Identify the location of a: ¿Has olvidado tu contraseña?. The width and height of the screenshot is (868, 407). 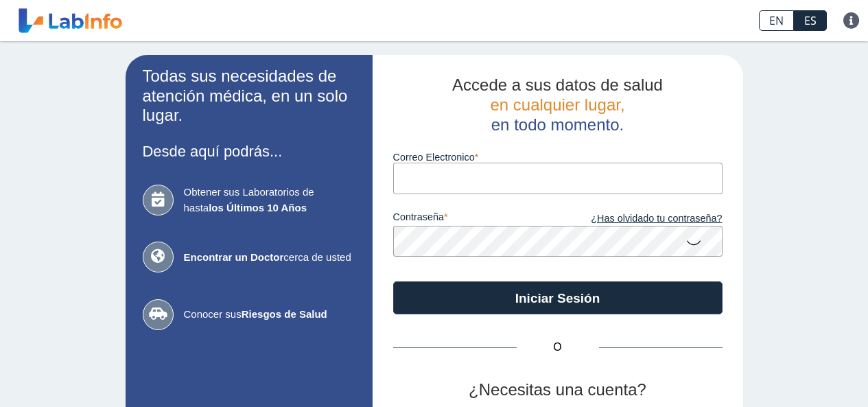
(640, 219).